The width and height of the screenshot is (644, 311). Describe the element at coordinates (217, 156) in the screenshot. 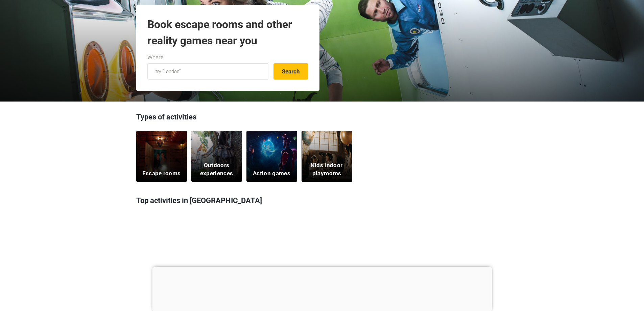

I see `a: Outdoors experiences` at that location.